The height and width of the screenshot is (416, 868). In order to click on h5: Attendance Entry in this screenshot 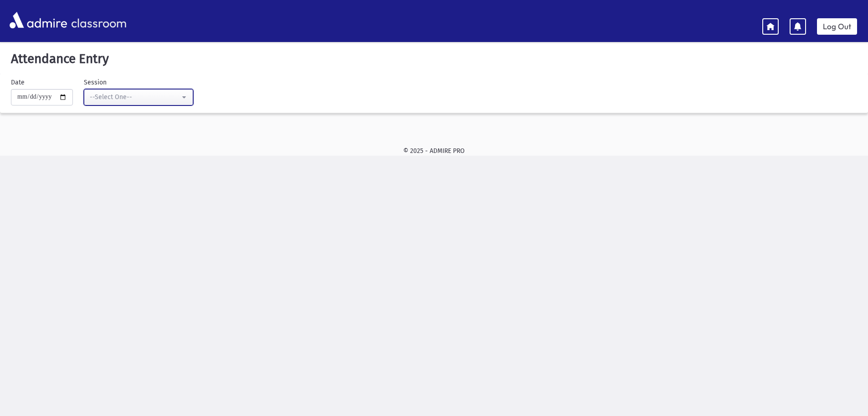, I will do `click(434, 59)`.